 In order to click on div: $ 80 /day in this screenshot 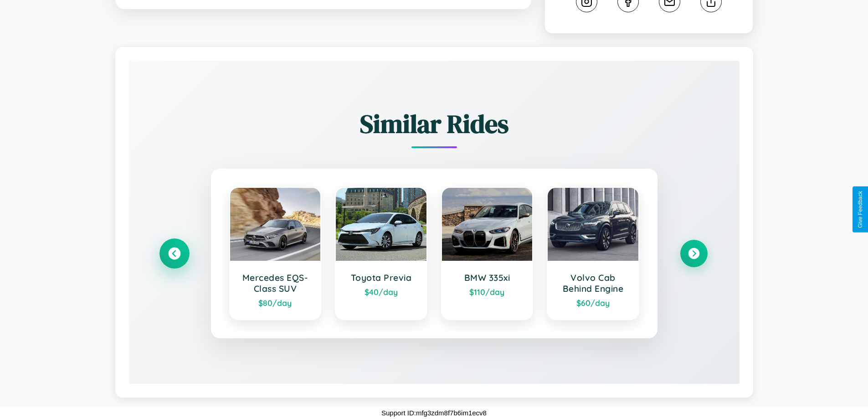, I will do `click(276, 303)`.